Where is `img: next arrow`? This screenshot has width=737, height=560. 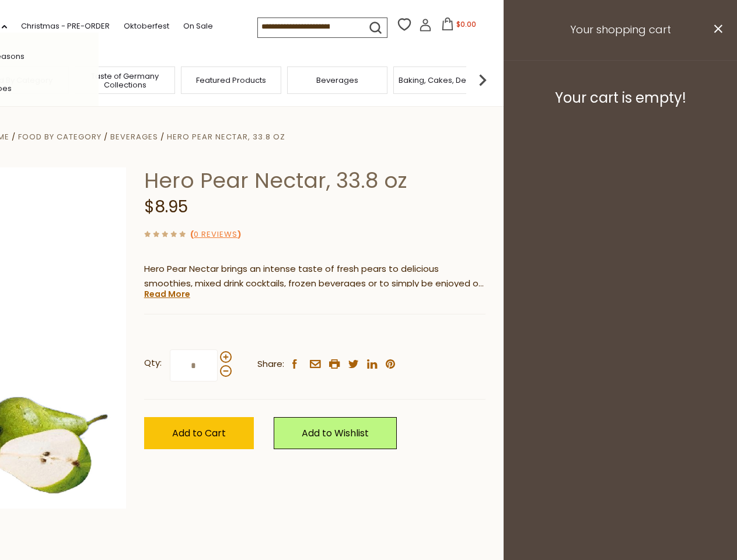 img: next arrow is located at coordinates (483, 80).